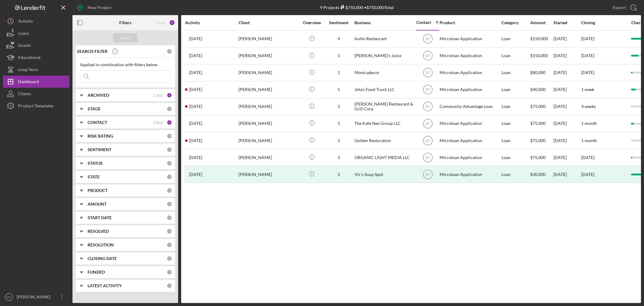  Describe the element at coordinates (172, 23) in the screenshot. I see `div: 2` at that location.